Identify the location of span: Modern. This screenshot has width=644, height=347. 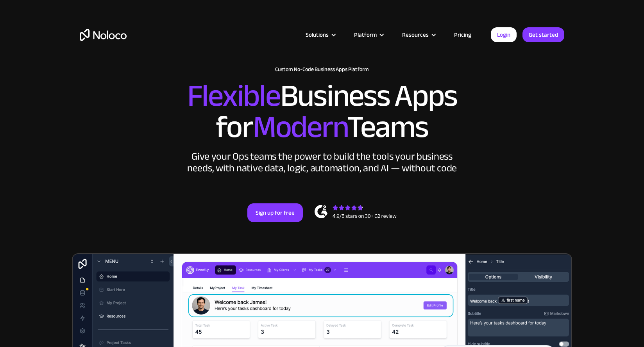
(299, 127).